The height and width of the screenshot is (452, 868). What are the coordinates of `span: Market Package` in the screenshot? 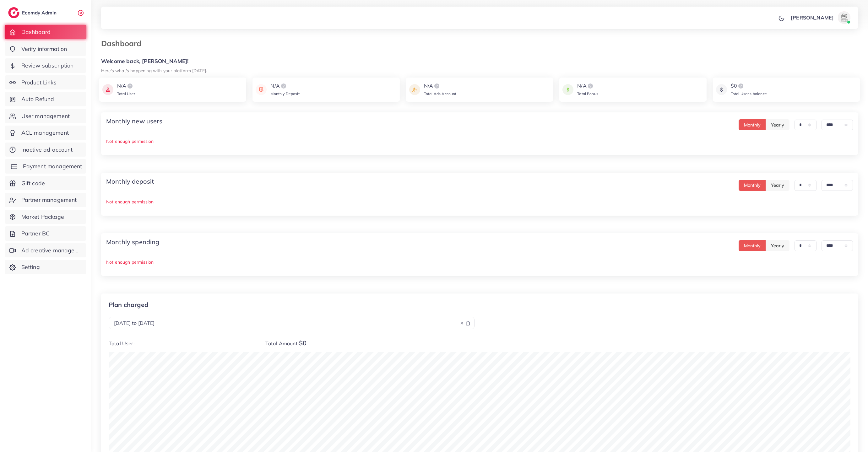 It's located at (42, 217).